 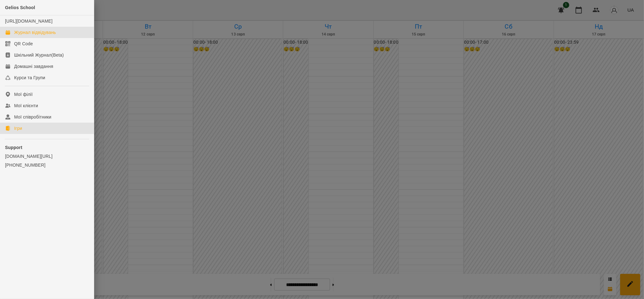 What do you see at coordinates (26, 106) in the screenshot?
I see `div: Мої клієнти` at bounding box center [26, 106].